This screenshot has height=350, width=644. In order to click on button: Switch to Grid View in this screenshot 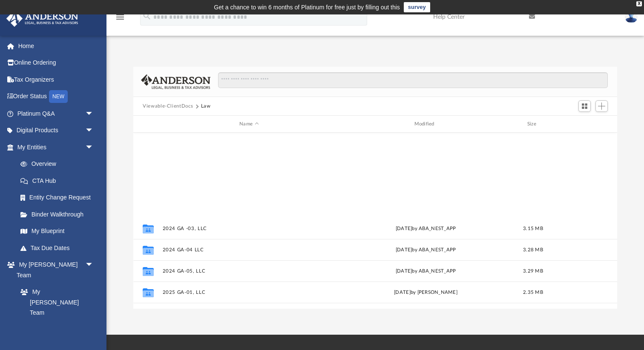, I will do `click(585, 106)`.